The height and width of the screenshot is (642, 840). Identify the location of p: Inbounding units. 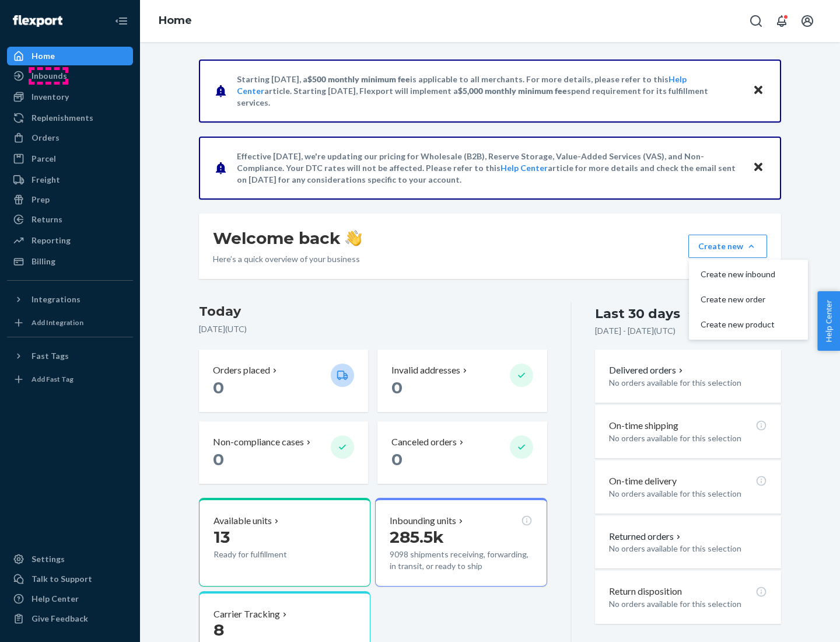
(423, 521).